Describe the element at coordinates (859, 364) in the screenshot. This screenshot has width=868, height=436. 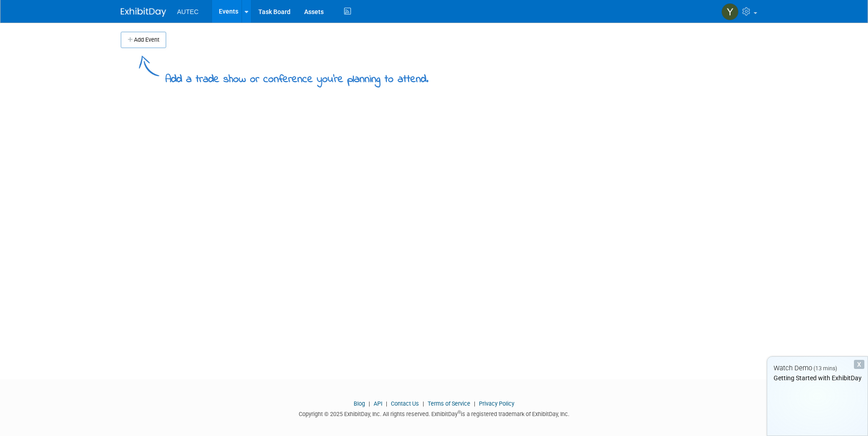
I see `div: Dismiss` at that location.